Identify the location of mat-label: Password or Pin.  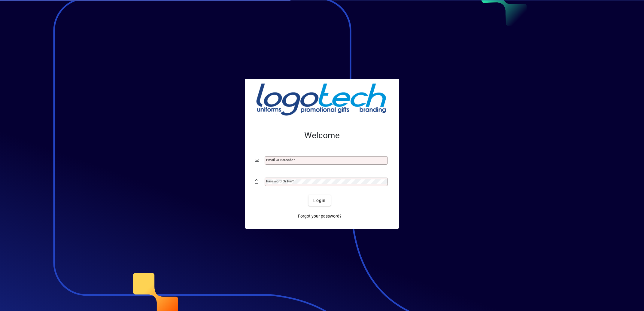
(279, 181).